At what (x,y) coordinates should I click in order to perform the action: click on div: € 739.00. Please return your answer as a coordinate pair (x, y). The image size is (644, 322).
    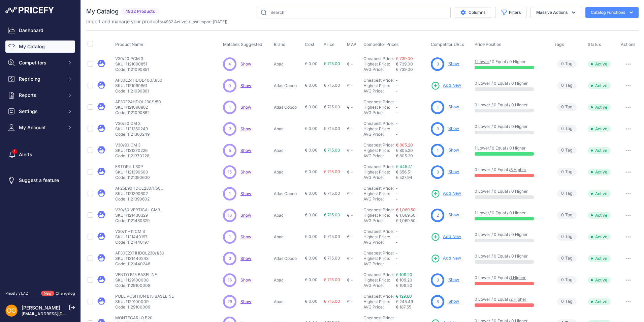
    Looking at the image, I should click on (412, 69).